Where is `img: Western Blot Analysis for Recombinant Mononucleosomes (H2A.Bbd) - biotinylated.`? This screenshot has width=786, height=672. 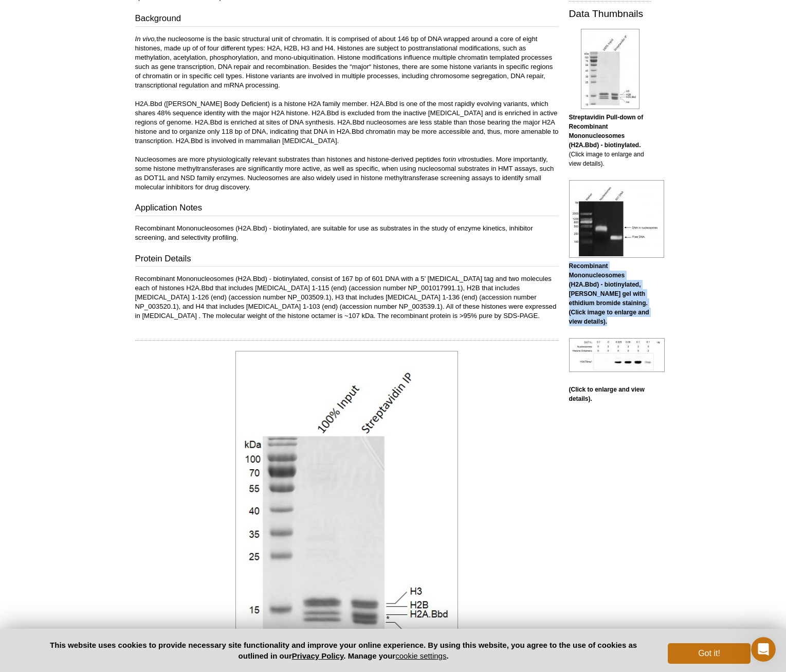
img: Western Blot Analysis for Recombinant Mononucleosomes (H2A.Bbd) - biotinylated. is located at coordinates (617, 355).